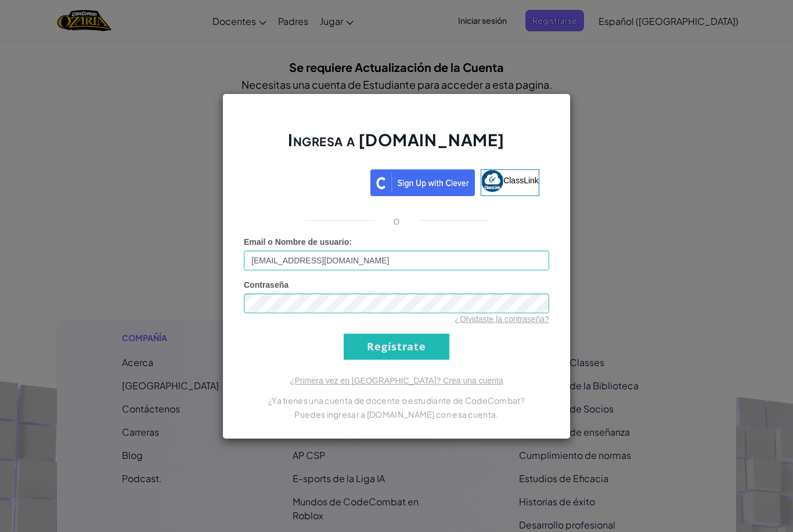 Image resolution: width=793 pixels, height=532 pixels. I want to click on img: classlink-logo-small.png, so click(492, 181).